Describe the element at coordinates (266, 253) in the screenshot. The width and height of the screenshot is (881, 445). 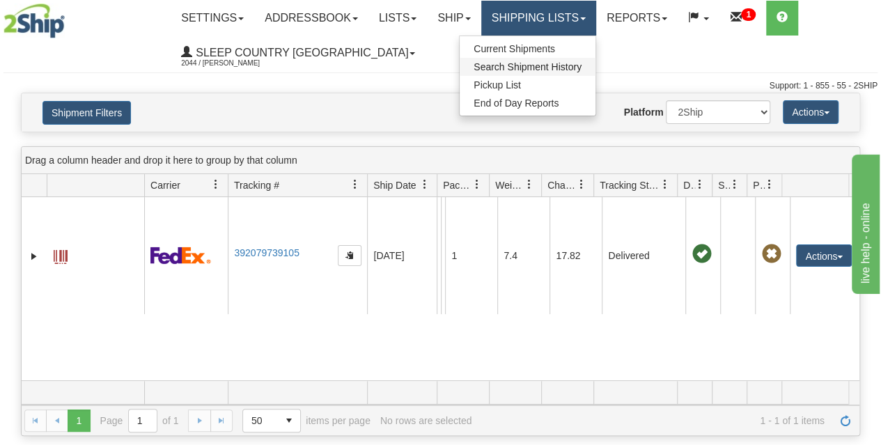
I see `a: 392079739105` at that location.